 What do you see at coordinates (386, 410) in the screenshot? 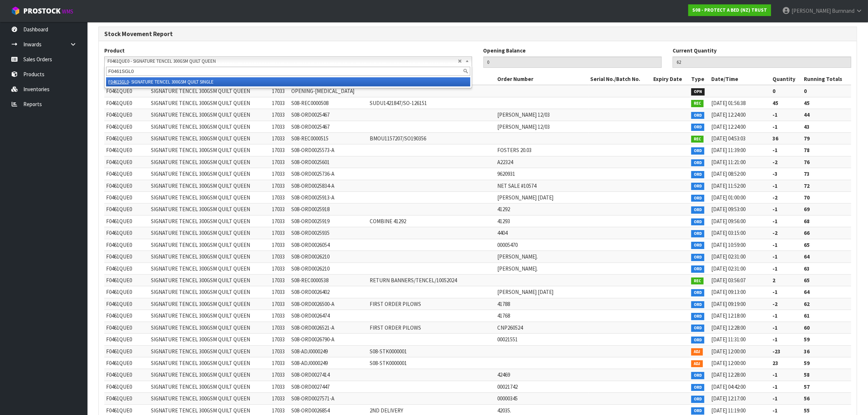
I see `span: 2ND DELIVERY` at bounding box center [386, 410].